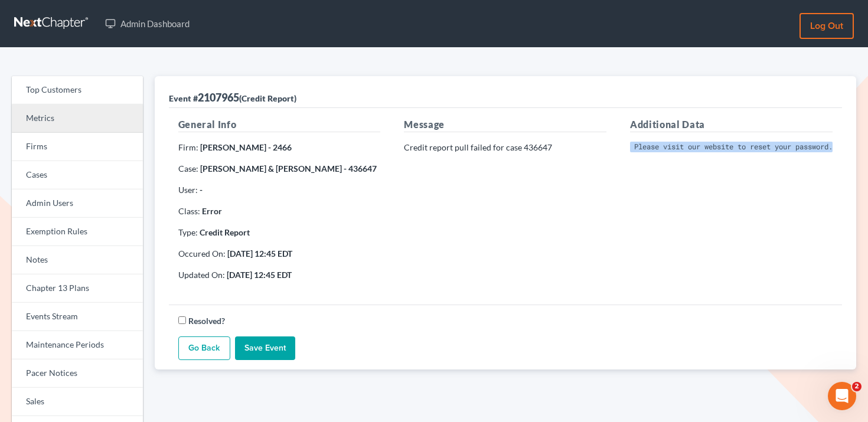  I want to click on a: Admin Users, so click(78, 204).